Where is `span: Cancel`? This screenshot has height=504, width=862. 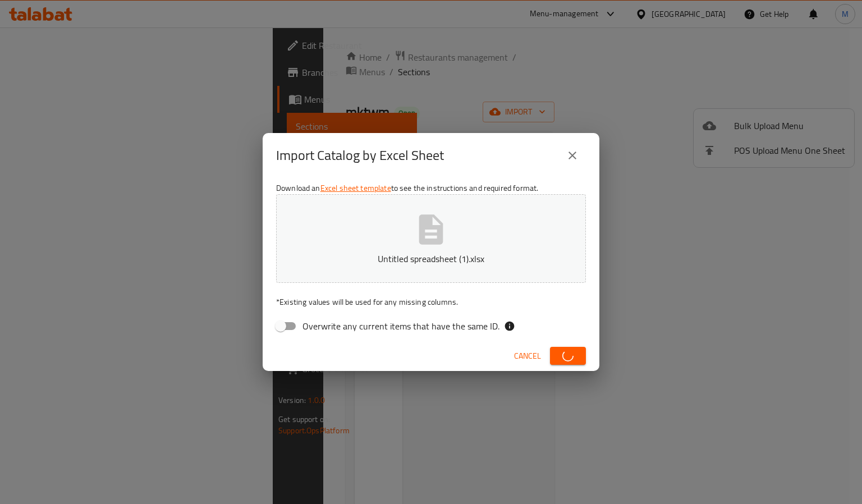
span: Cancel is located at coordinates (528, 356).